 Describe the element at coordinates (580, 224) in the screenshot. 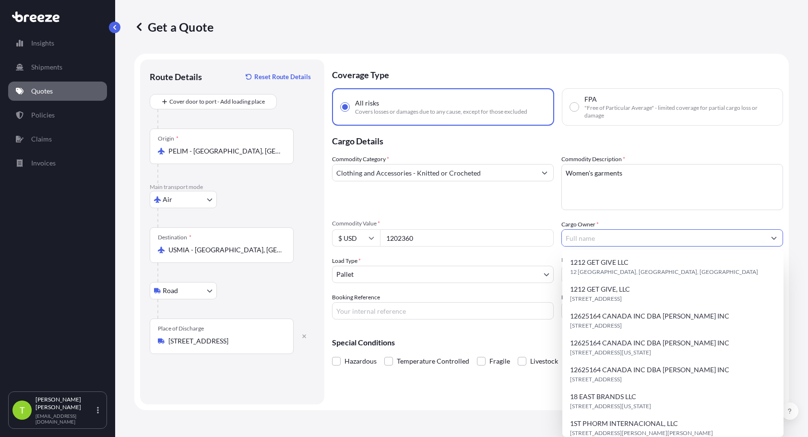

I see `label: Cargo Owner` at that location.